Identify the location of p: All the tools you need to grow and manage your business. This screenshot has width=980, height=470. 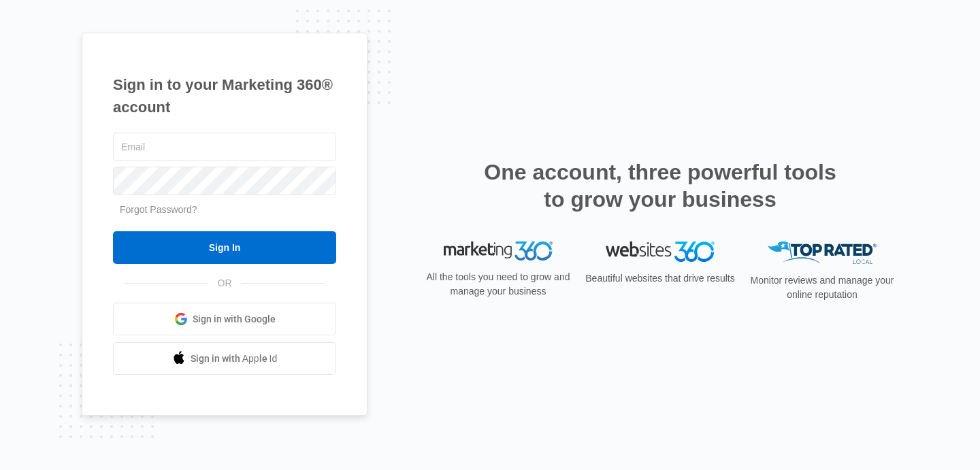
(498, 284).